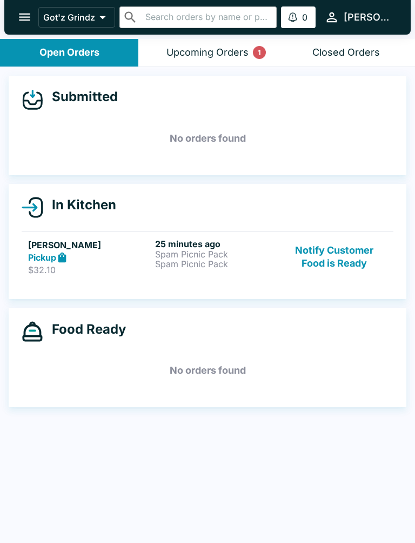 The image size is (415, 543). Describe the element at coordinates (89, 270) in the screenshot. I see `p: $32.10` at that location.